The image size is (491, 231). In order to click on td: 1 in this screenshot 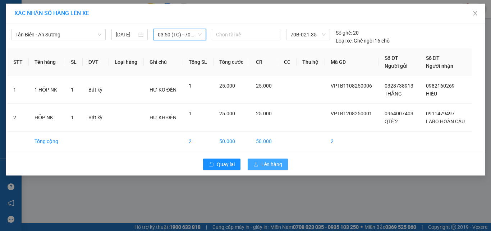, I will do `click(18, 90)`.